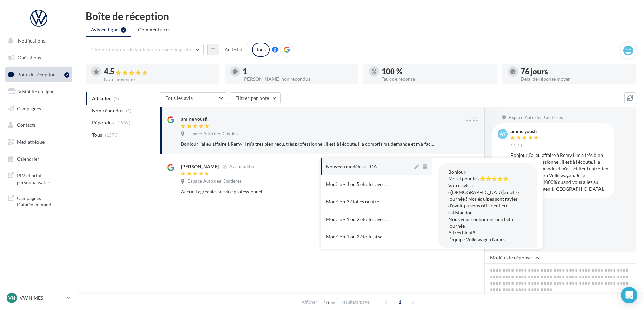 Image resolution: width=644 pixels, height=310 pixels. What do you see at coordinates (298, 71) in the screenshot?
I see `div: 1` at bounding box center [298, 71].